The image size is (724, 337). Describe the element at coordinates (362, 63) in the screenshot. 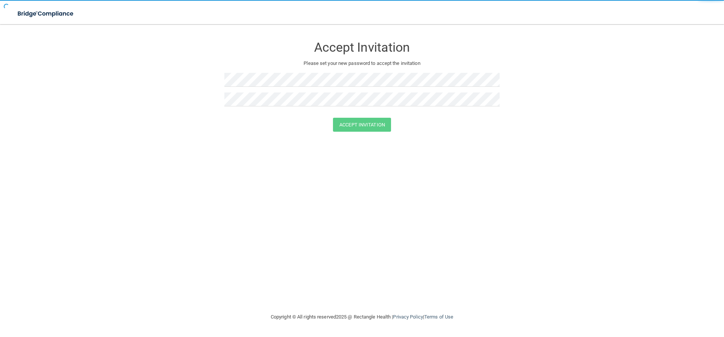

I see `p: Please set your new password to accept the invitation` at that location.